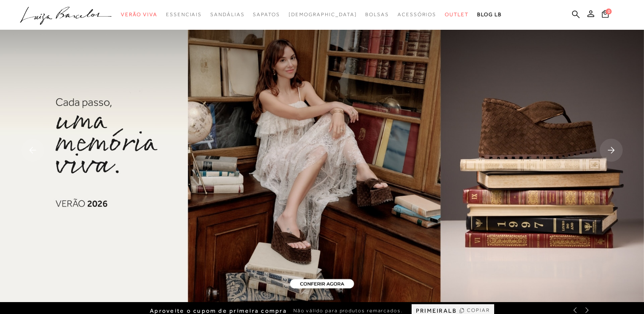 This screenshot has width=644, height=314. What do you see at coordinates (227, 14) in the screenshot?
I see `span: Sandálias` at bounding box center [227, 14].